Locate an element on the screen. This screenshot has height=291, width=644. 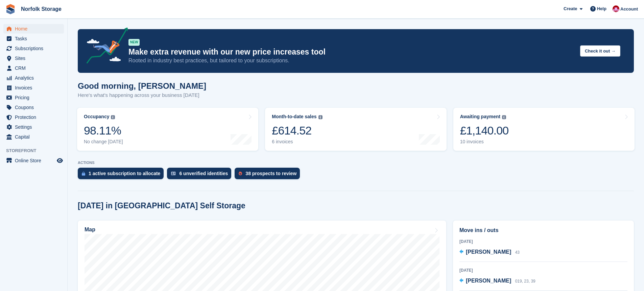
h2: Map is located at coordinates (90, 230).